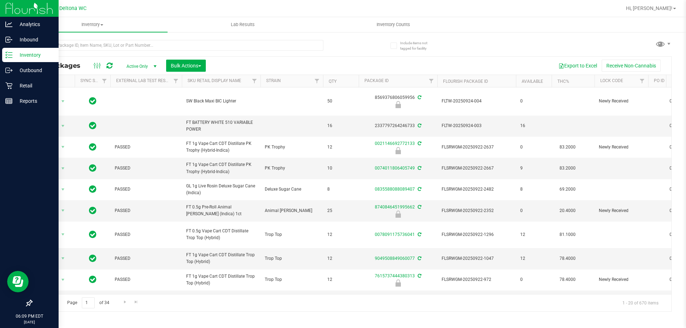 The height and width of the screenshot is (328, 686). What do you see at coordinates (9, 55) in the screenshot?
I see `inline-svg: Inventory` at bounding box center [9, 55].